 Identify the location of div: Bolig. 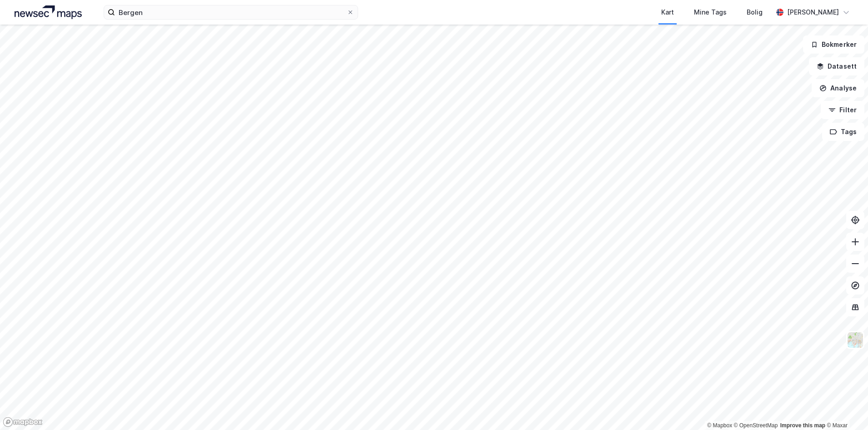
(755, 13).